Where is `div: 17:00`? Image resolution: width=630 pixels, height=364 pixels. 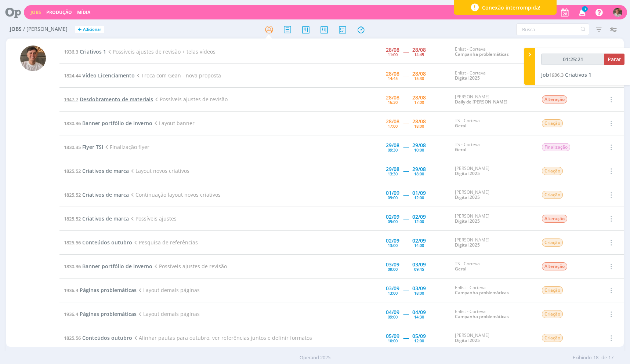 div: 17:00 is located at coordinates (419, 102).